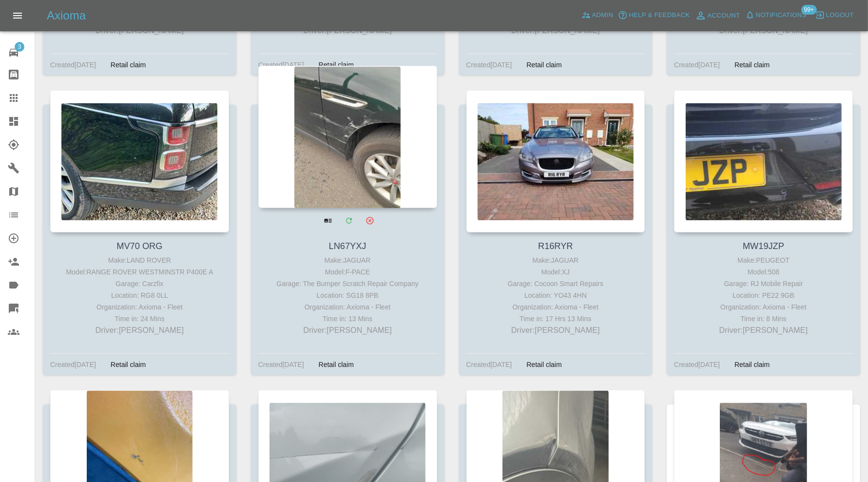 Image resolution: width=868 pixels, height=482 pixels. Describe the element at coordinates (782, 15) in the screenshot. I see `span: Notifications` at that location.